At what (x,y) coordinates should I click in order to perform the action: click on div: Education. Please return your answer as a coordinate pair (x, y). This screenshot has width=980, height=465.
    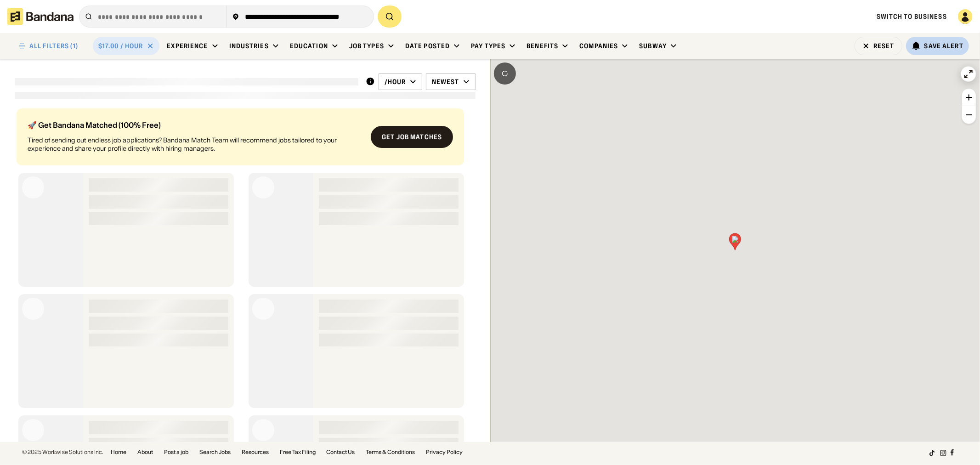
    Looking at the image, I should click on (309, 46).